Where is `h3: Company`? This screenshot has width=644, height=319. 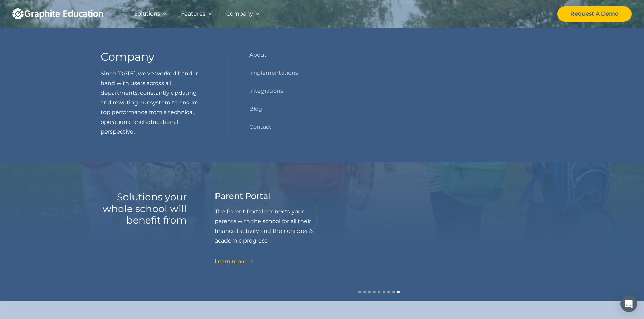
h3: Company is located at coordinates (127, 57).